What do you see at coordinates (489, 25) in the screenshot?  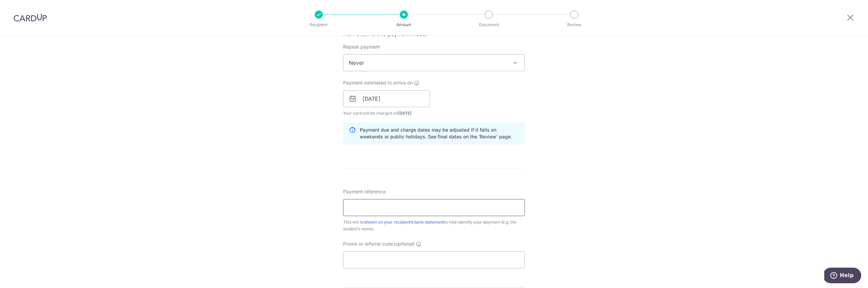 I see `p: Document` at bounding box center [489, 25].